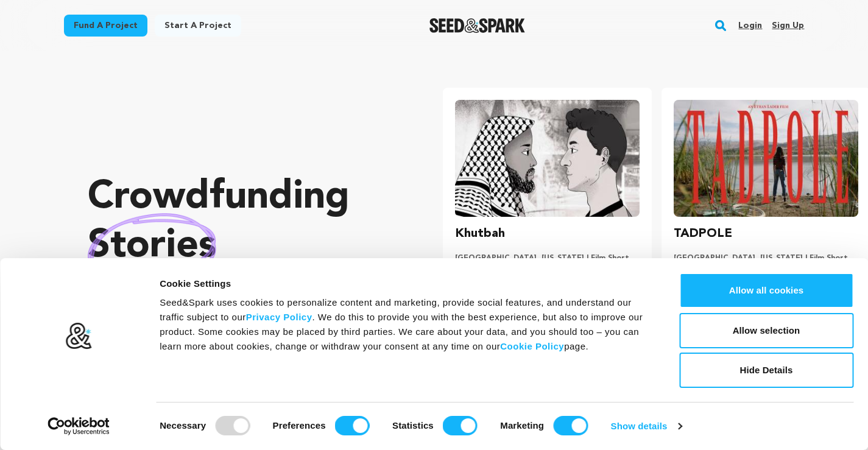  What do you see at coordinates (406, 324) in the screenshot?
I see `div: Seed&Spark uses cookies to personalize content and marketing, provide social features, and unders...` at bounding box center [406, 324].